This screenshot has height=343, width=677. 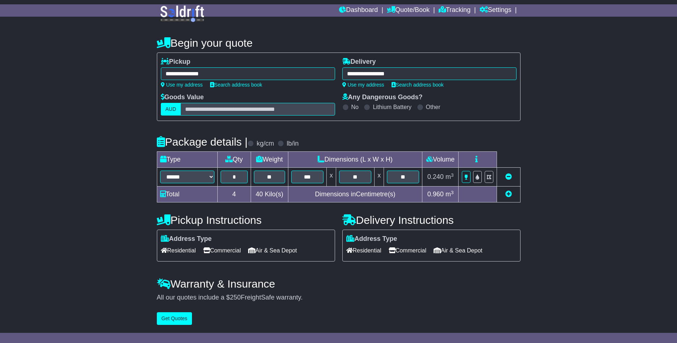 I want to click on a: Remove this item, so click(x=509, y=177).